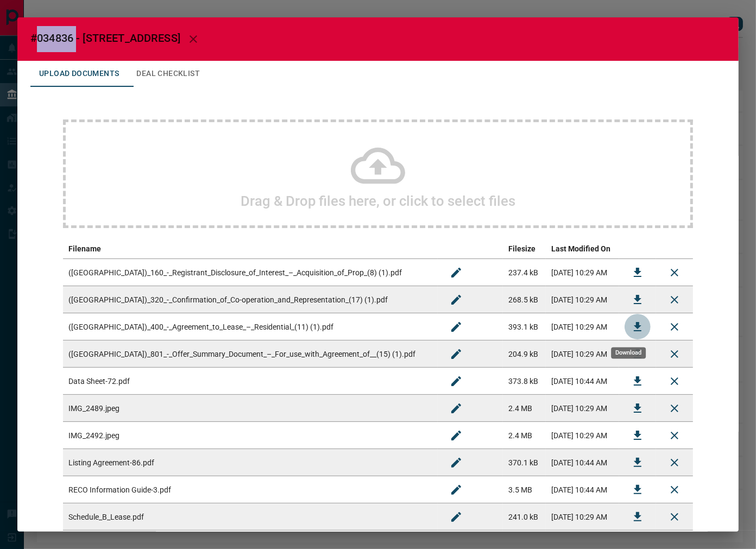 This screenshot has width=756, height=549. What do you see at coordinates (674, 249) in the screenshot?
I see `th: delete file action column` at bounding box center [674, 249].